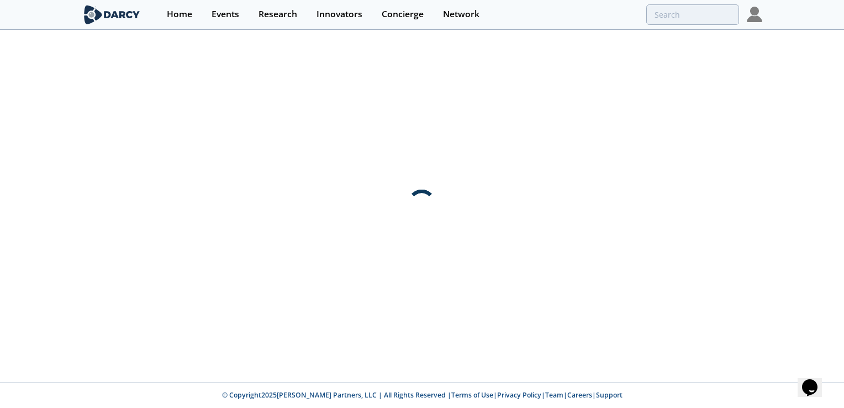  What do you see at coordinates (754, 14) in the screenshot?
I see `img: Profile` at bounding box center [754, 14].